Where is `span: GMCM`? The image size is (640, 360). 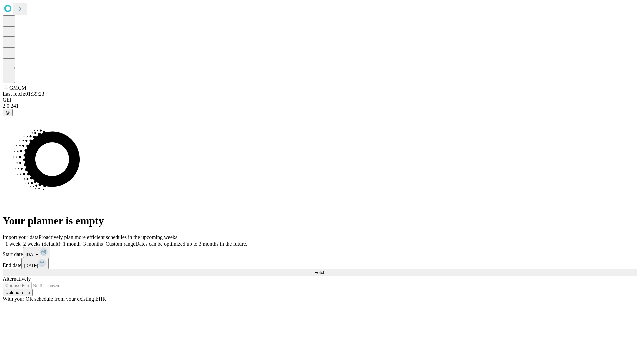 span: GMCM is located at coordinates (18, 88).